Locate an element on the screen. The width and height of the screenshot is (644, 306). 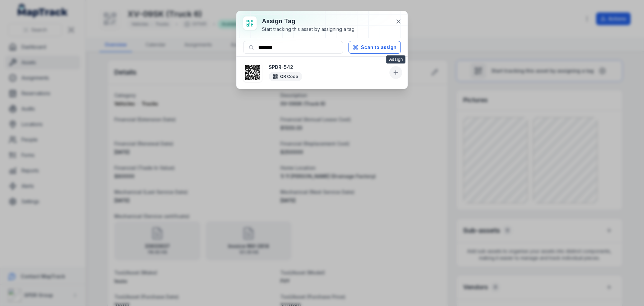
div: QR Code is located at coordinates (286, 76).